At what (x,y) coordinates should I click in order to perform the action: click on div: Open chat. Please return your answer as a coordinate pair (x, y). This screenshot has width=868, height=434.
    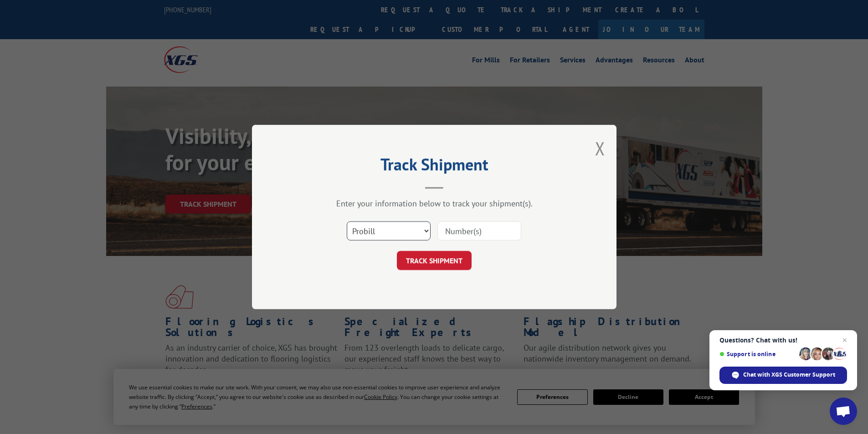
    Looking at the image, I should click on (843, 412).